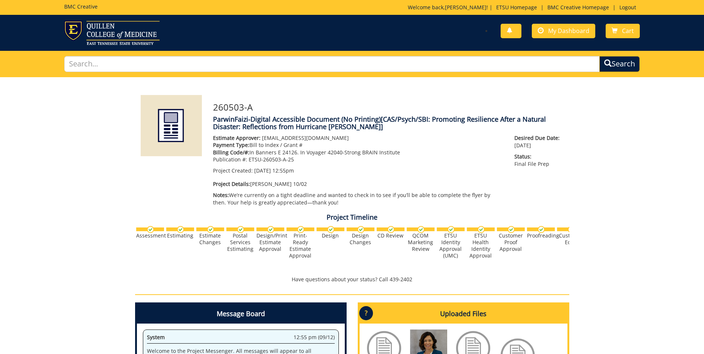 The width and height of the screenshot is (704, 354). What do you see at coordinates (524, 7) in the screenshot?
I see `p: Welcome back, ! | | |` at bounding box center [524, 7].